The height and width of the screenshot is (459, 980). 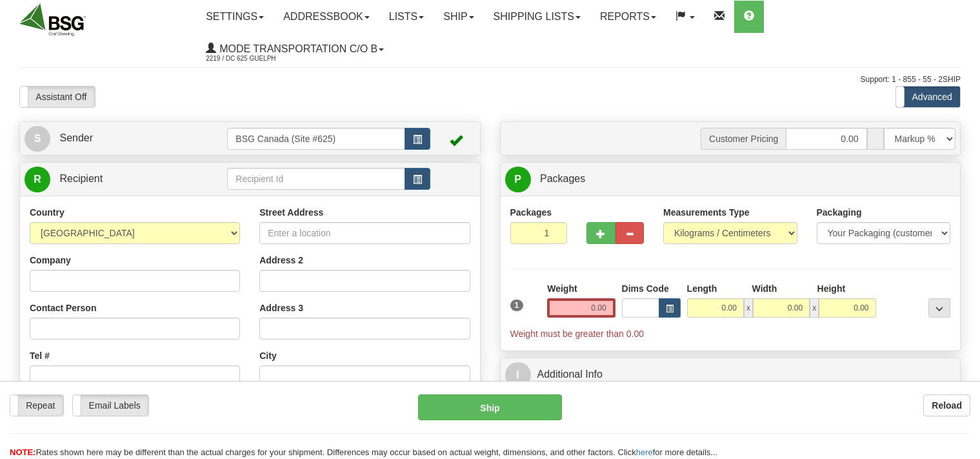 What do you see at coordinates (531, 212) in the screenshot?
I see `label: Packages` at bounding box center [531, 212].